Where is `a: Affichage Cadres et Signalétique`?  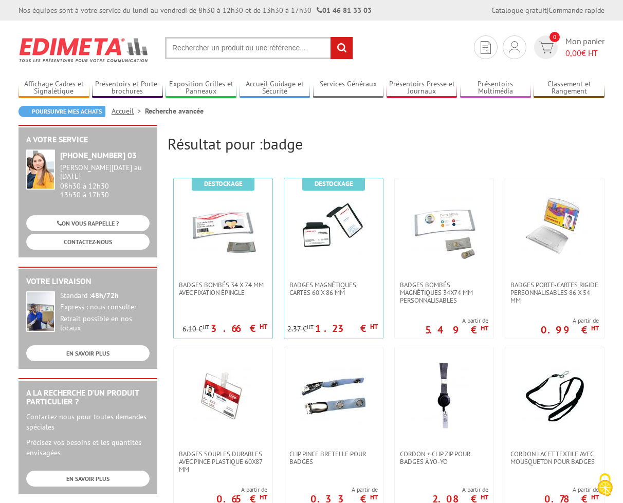 a: Affichage Cadres et Signalétique is located at coordinates (54, 88).